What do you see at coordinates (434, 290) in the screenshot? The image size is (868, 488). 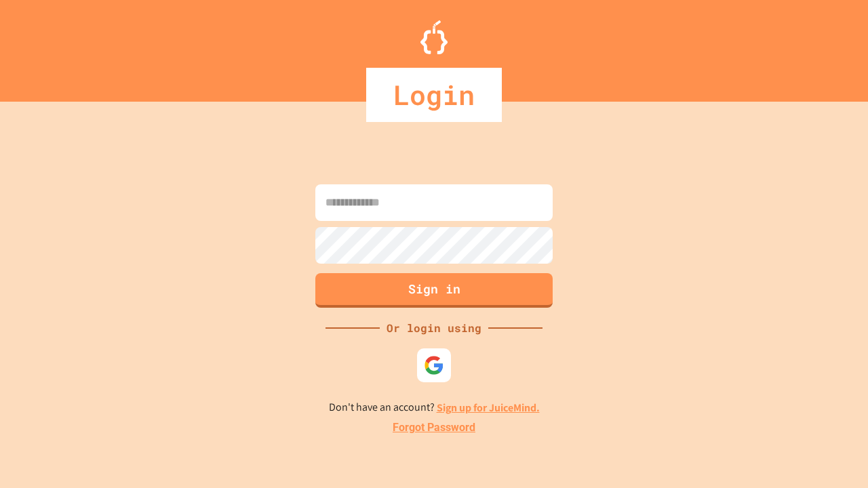 I see `button: Sign in` at bounding box center [434, 290].